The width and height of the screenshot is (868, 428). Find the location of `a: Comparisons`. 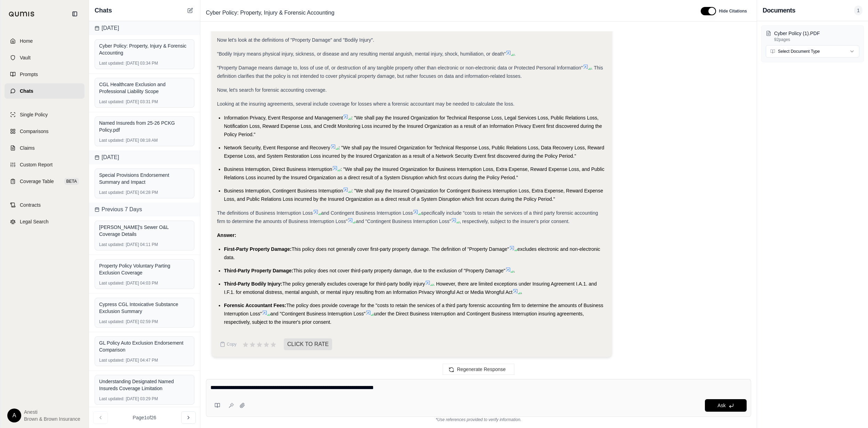

a: Comparisons is located at coordinates (45, 131).